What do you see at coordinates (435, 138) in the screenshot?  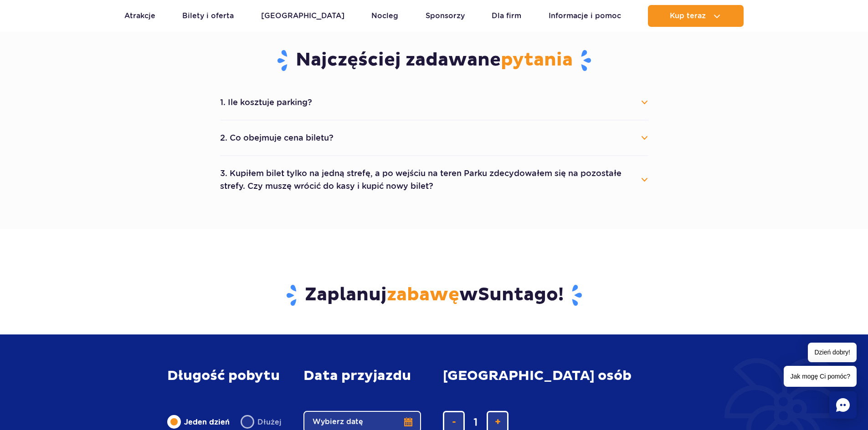 I see `button: 2. Co obejmuje cena biletu?` at bounding box center [435, 138].